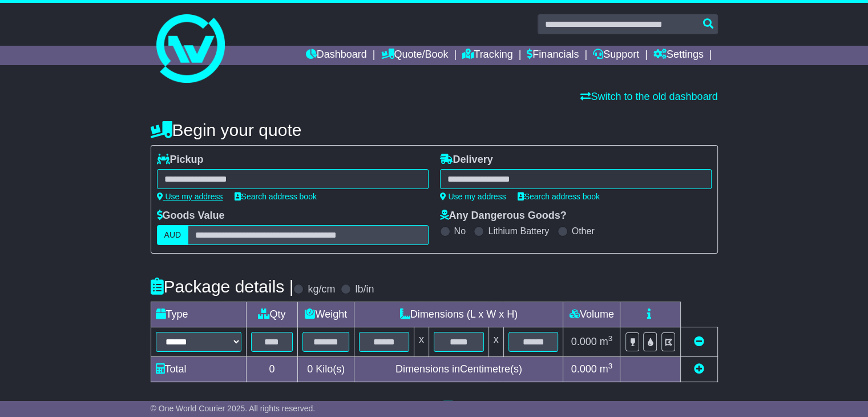  Describe the element at coordinates (364, 290) in the screenshot. I see `label: lb/in` at that location.